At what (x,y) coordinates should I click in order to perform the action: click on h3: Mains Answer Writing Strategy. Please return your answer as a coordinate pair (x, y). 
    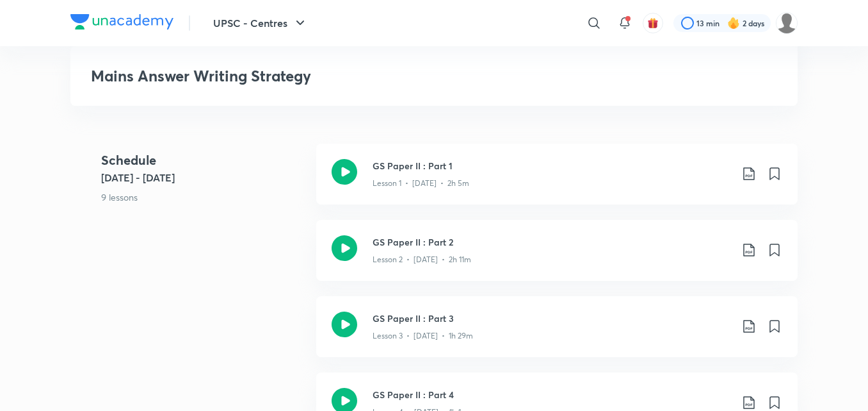
    Looking at the image, I should click on (342, 76).